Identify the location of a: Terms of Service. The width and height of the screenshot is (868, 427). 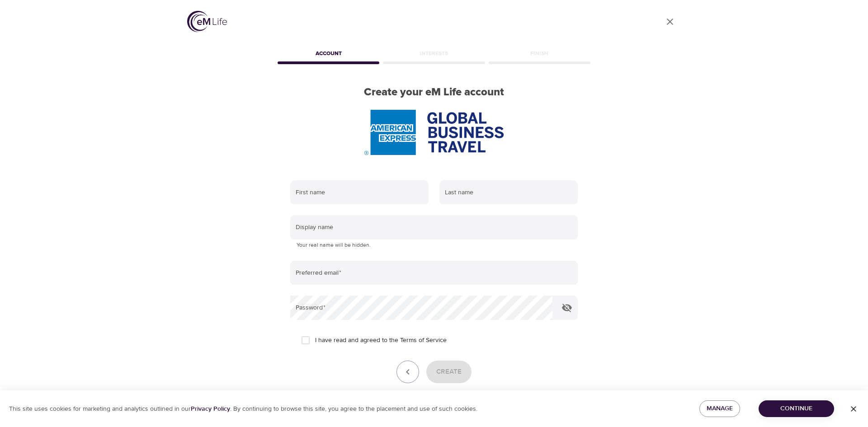
(424, 340).